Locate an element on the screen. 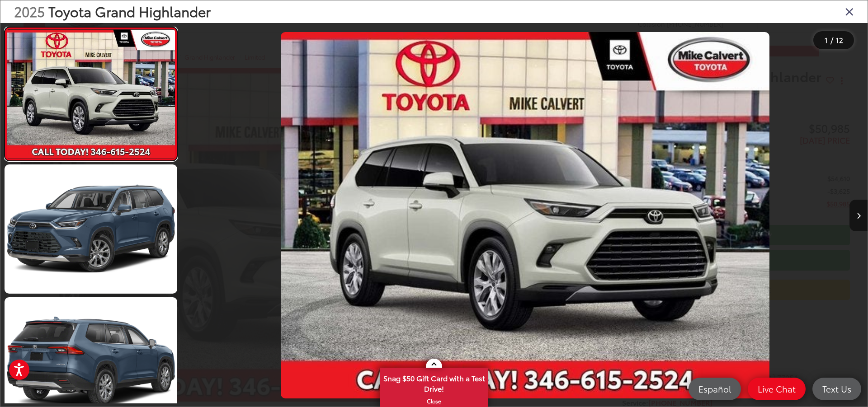 Image resolution: width=868 pixels, height=407 pixels. i: Close gallery is located at coordinates (850, 11).